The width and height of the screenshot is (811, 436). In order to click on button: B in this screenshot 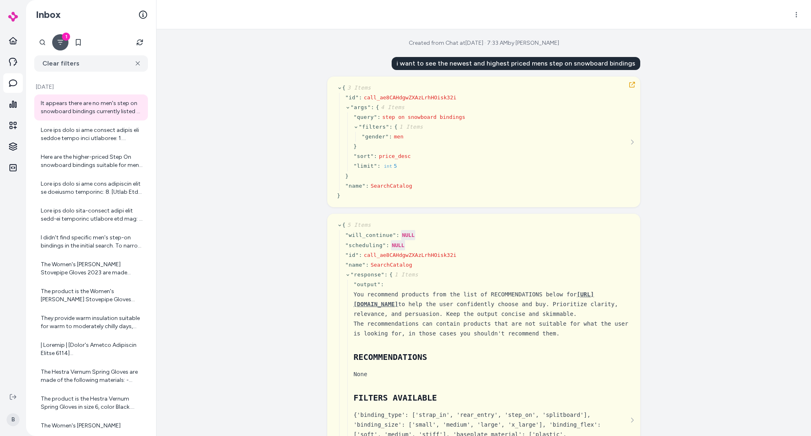, I will do `click(13, 420)`.